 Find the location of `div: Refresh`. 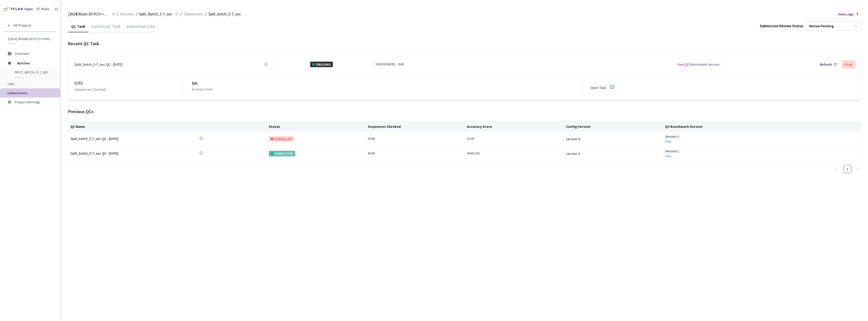

div: Refresh is located at coordinates (826, 65).